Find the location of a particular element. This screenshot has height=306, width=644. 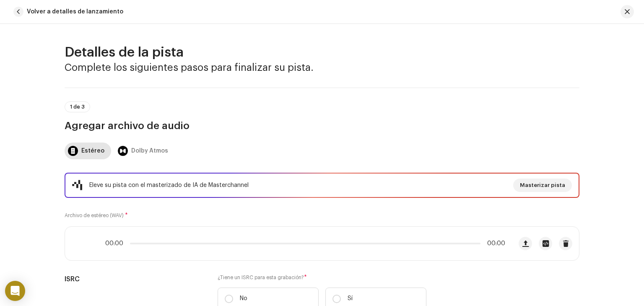

button: Masterizar pista is located at coordinates (543, 185).